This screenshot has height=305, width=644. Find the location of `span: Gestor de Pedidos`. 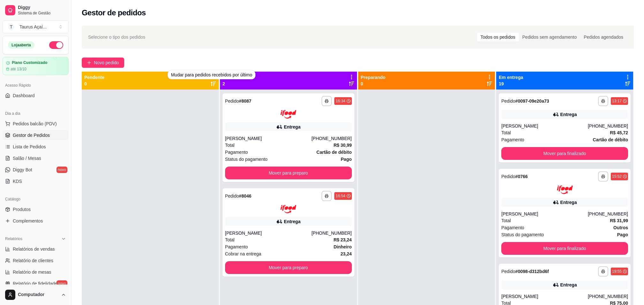

span: Gestor de Pedidos is located at coordinates (31, 135).